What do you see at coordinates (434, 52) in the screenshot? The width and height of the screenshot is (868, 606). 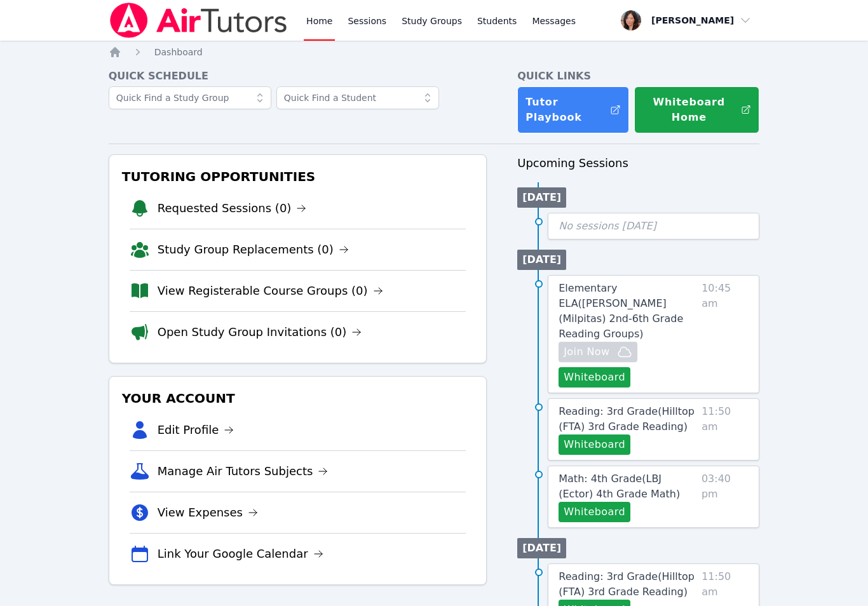 I see `nav: Breadcrumb` at bounding box center [434, 52].